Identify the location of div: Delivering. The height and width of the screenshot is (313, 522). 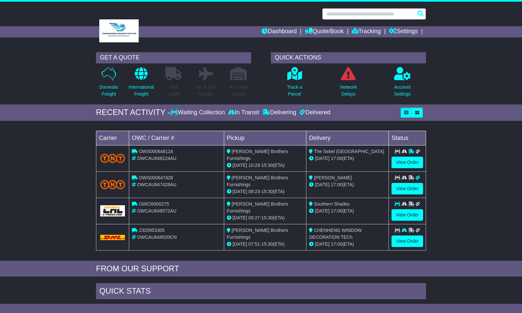
(279, 113).